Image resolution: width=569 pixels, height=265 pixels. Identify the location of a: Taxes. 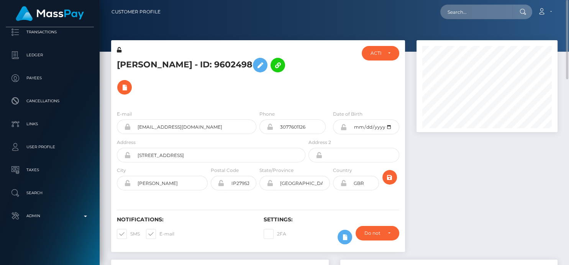
(50, 170).